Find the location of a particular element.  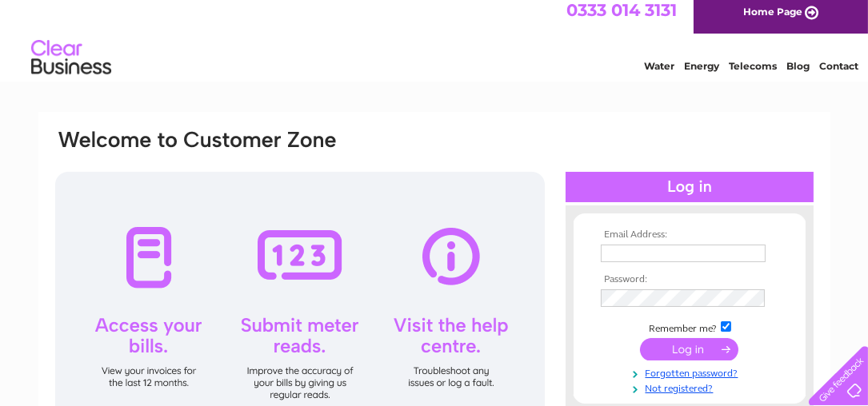

a: Telecoms is located at coordinates (753, 73).